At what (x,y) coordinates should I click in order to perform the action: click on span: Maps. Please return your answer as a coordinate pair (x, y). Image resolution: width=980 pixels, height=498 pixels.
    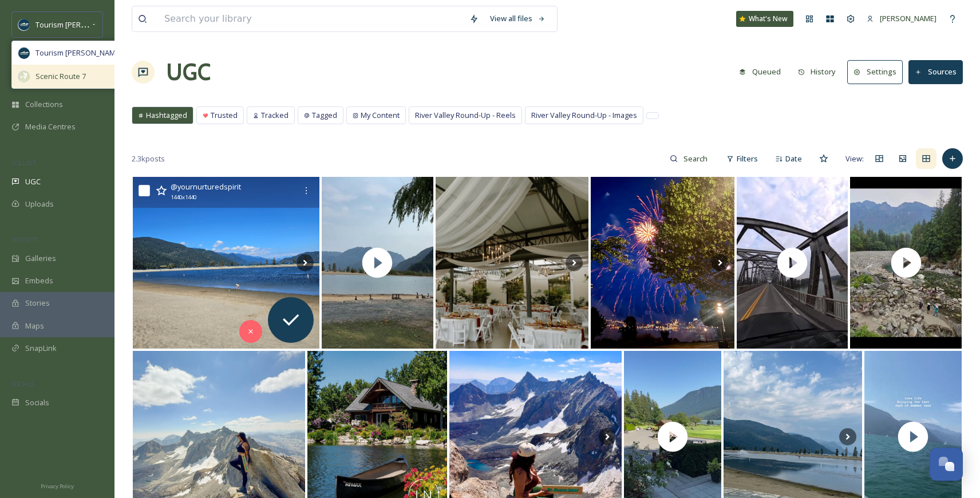
    Looking at the image, I should click on (34, 326).